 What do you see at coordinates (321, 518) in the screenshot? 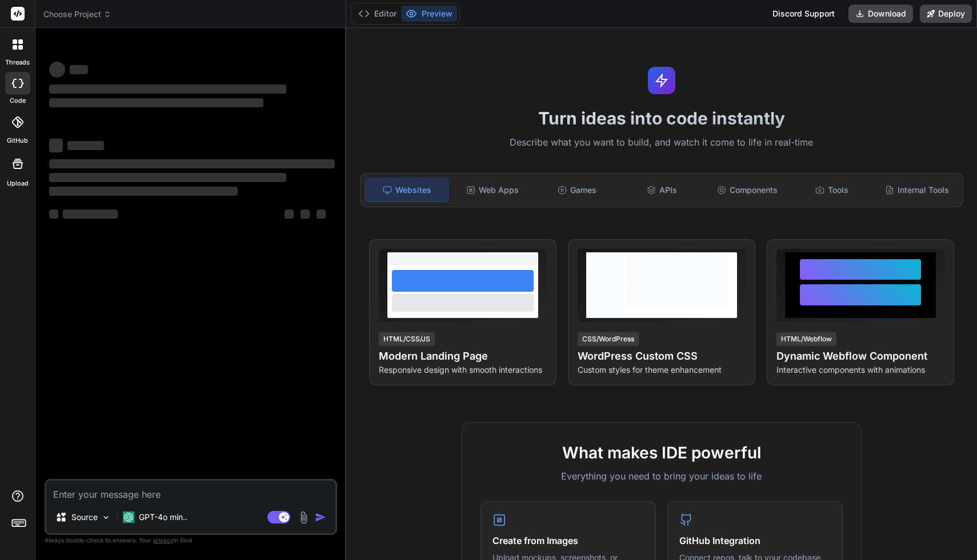
I see `img: icon` at bounding box center [321, 518].